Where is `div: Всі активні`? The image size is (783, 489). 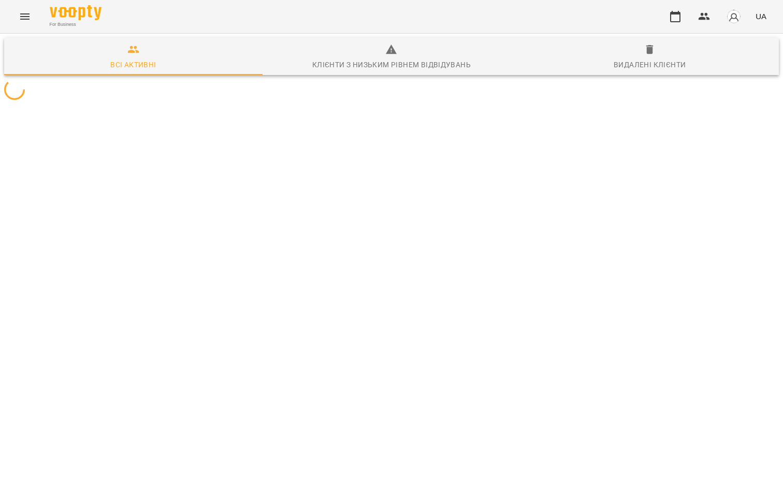
div: Всі активні is located at coordinates (133, 65).